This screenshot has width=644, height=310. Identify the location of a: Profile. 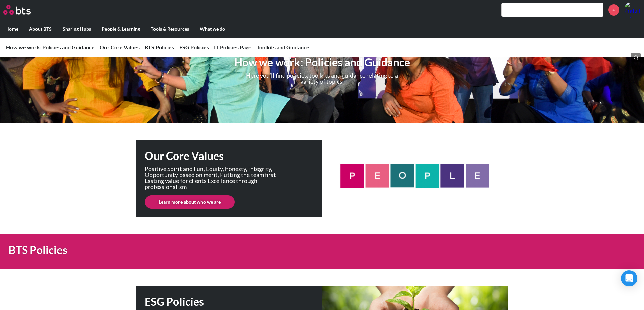
(632, 10).